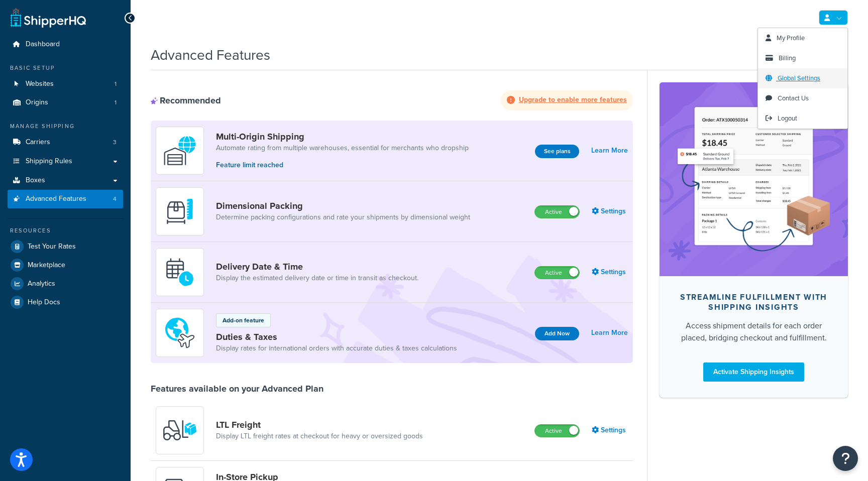  I want to click on span: Marketplace, so click(46, 265).